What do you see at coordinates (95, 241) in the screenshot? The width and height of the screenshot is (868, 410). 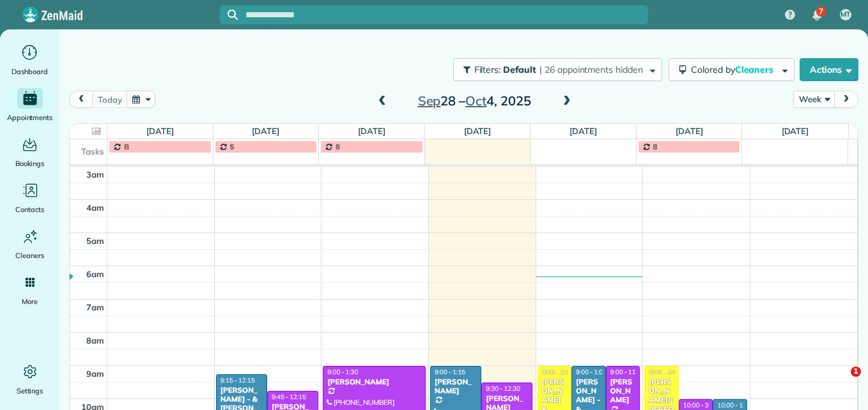 I see `span: 5am` at bounding box center [95, 241].